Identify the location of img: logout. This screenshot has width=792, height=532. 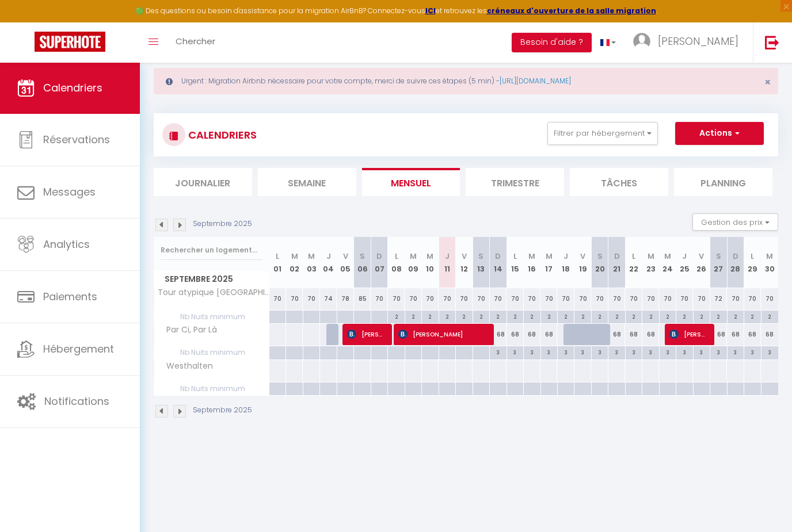
(772, 42).